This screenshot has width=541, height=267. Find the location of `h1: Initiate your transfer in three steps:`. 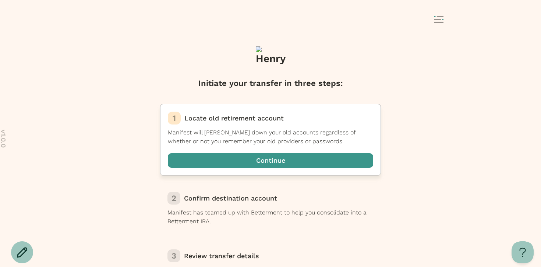

h1: Initiate your transfer in three steps: is located at coordinates (270, 84).